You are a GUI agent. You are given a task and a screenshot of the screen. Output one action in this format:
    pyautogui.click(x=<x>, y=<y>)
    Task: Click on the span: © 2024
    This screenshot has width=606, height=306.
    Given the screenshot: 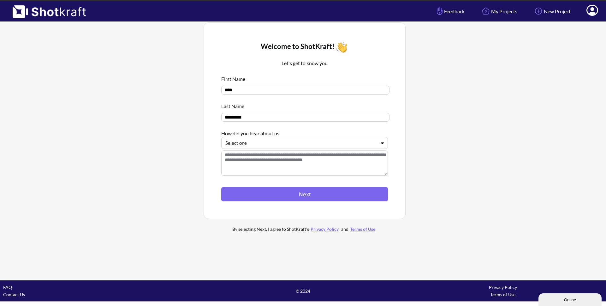 What is the action you would take?
    pyautogui.click(x=303, y=291)
    